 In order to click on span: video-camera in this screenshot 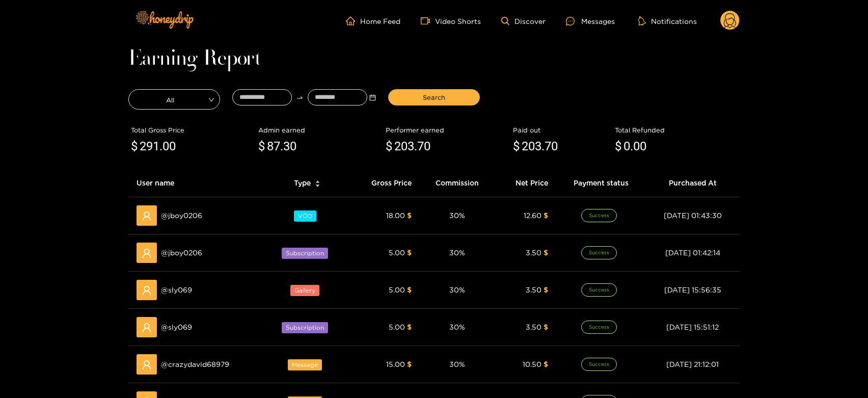, I will do `click(428, 21)`.